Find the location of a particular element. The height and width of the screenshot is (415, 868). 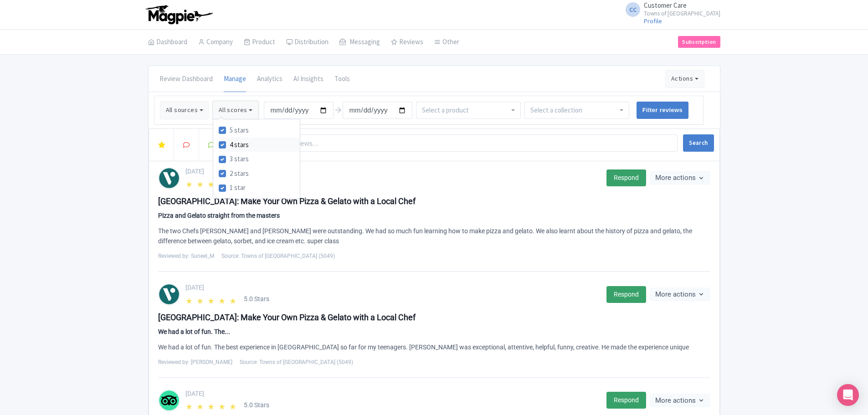

a: Messaging is located at coordinates (359, 42).